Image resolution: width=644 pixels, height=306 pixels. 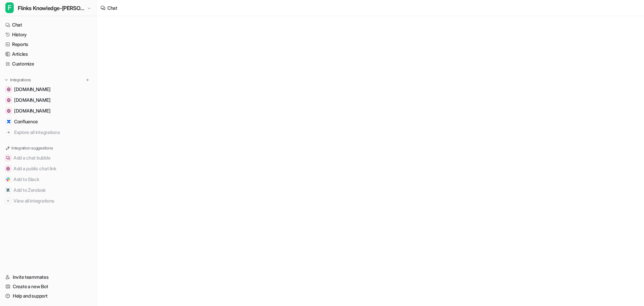 What do you see at coordinates (9, 132) in the screenshot?
I see `img: explore all integrations` at bounding box center [9, 132].